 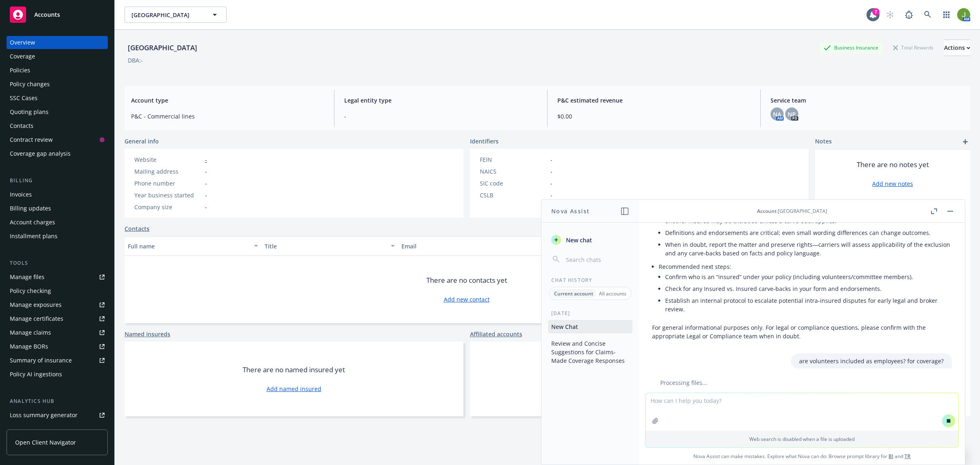 What do you see at coordinates (32, 223) in the screenshot?
I see `div: Account charges` at bounding box center [32, 223].